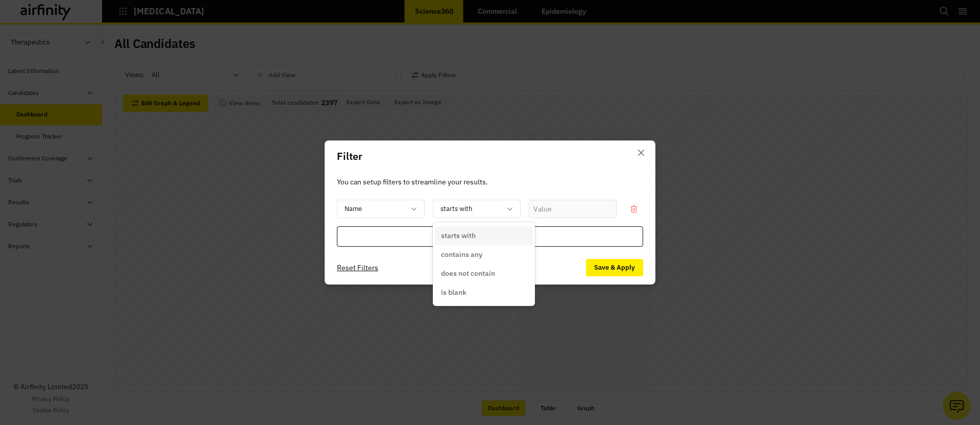  What do you see at coordinates (454, 292) in the screenshot?
I see `p: is blank` at bounding box center [454, 292].